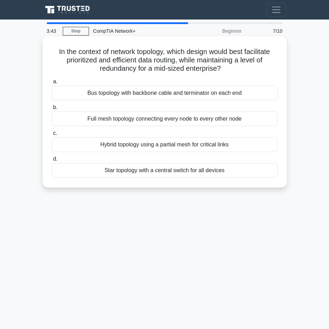 This screenshot has height=329, width=329. What do you see at coordinates (165, 119) in the screenshot?
I see `div: Full mesh topology connecting every node to every other node` at bounding box center [165, 119].